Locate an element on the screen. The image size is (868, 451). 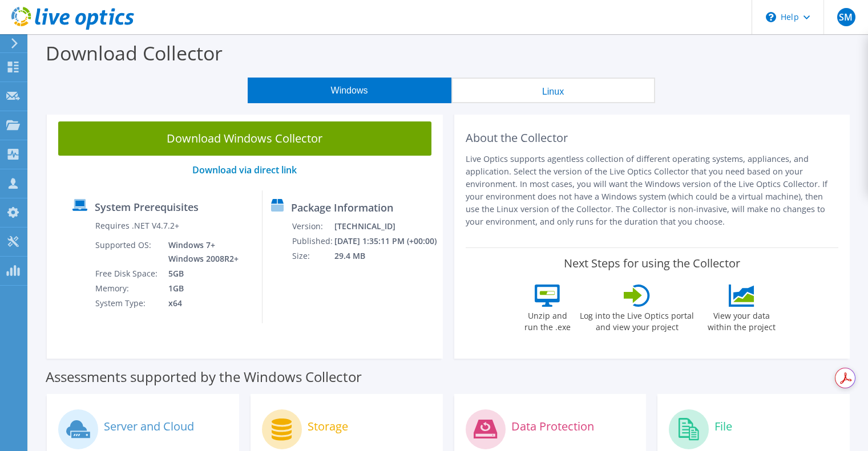
td: Free Disk Space: is located at coordinates (128, 274).